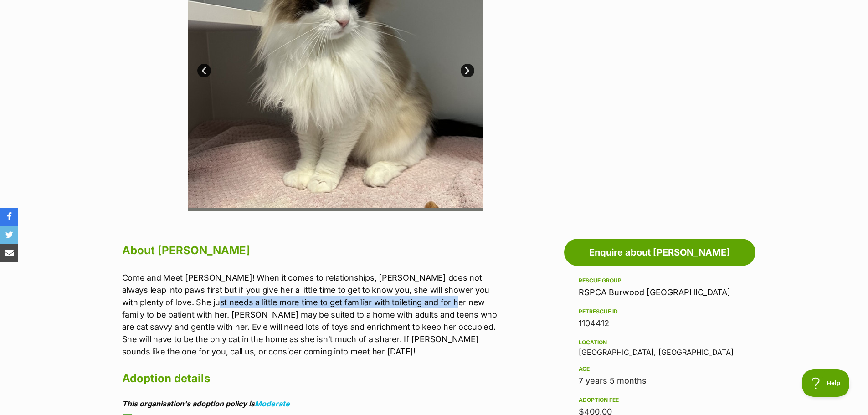  Describe the element at coordinates (660, 381) in the screenshot. I see `div: 7 years 5 months` at that location.